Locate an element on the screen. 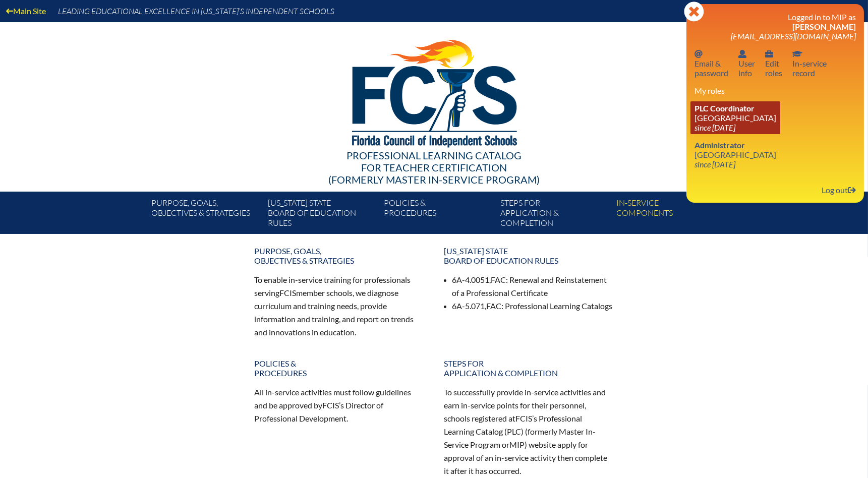 This screenshot has width=868, height=478. a: Email passwordEmail &password is located at coordinates (711, 63).